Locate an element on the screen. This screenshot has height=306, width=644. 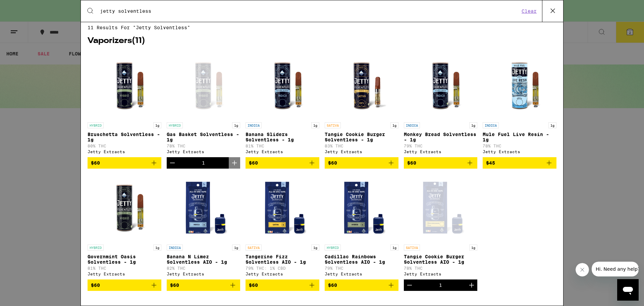
img: Jetty Extracts - Monkey Bread Solventless - 1g is located at coordinates (440, 85).